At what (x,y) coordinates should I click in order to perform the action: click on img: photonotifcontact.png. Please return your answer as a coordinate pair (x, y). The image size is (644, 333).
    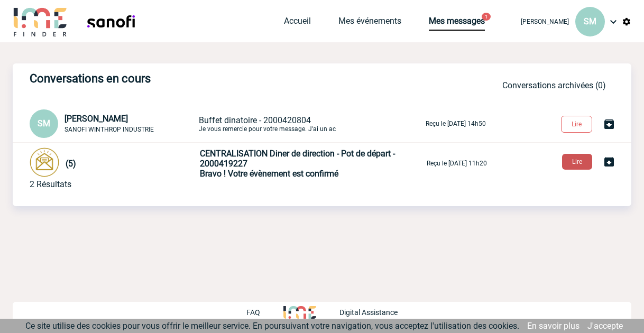
    Looking at the image, I should click on (45, 162).